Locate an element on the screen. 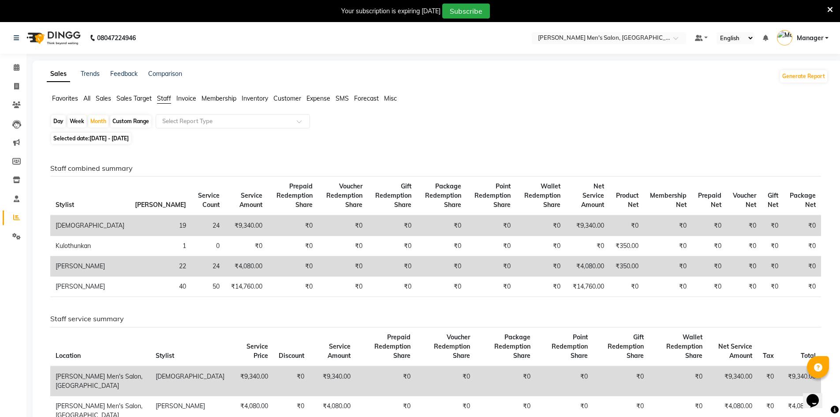 This screenshot has height=417, width=840. b: 08047224946 is located at coordinates (116, 38).